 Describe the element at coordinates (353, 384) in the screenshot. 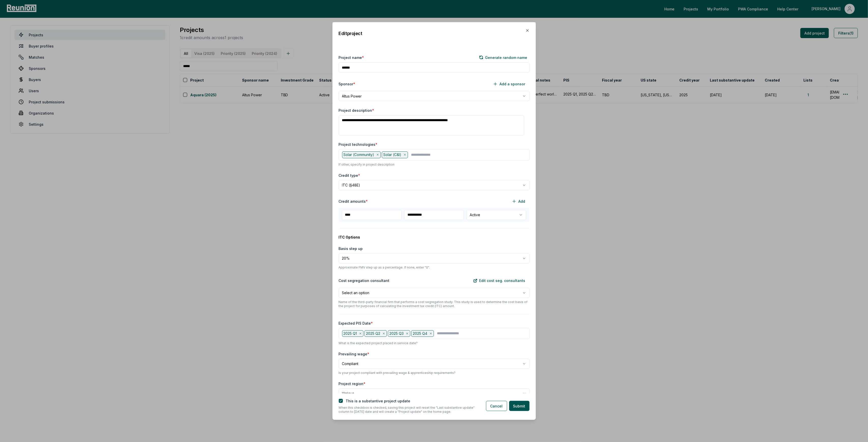

I see `label: Project region` at that location.